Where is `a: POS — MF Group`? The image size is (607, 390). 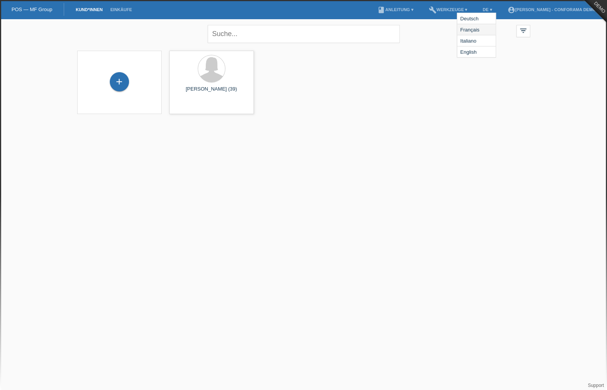
a: POS — MF Group is located at coordinates (32, 9).